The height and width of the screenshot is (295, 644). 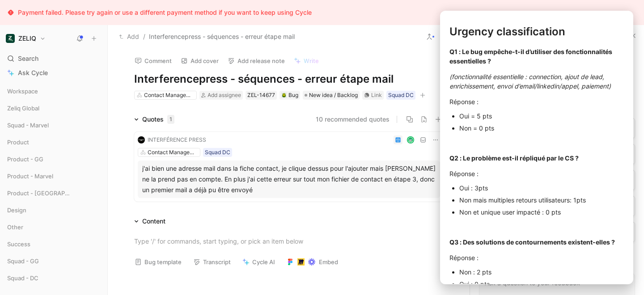 I want to click on h1: Urgency classification, so click(x=537, y=31).